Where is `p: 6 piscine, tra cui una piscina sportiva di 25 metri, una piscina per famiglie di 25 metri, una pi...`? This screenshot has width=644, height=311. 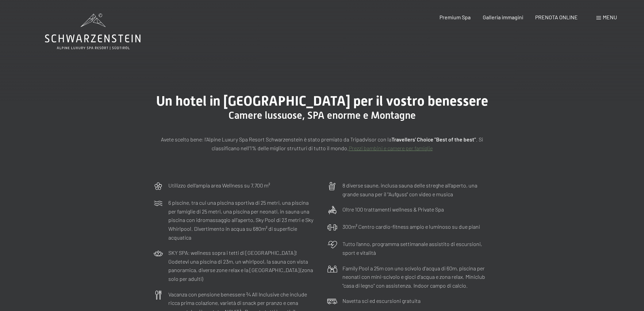 p: 6 piscine, tra cui una piscina sportiva di 25 metri, una piscina per famiglie di 25 metri, una pi... is located at coordinates (243, 220).